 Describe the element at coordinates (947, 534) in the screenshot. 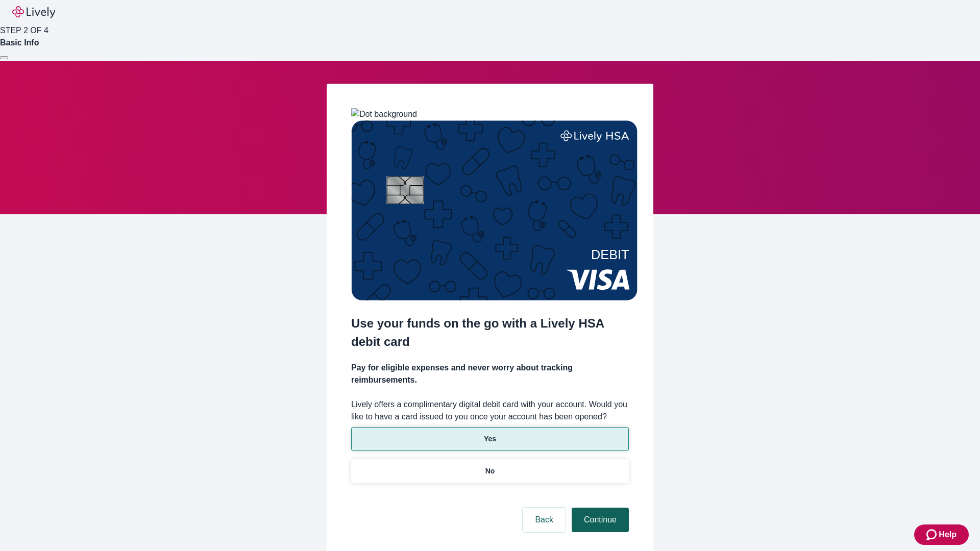

I see `span: Help` at that location.